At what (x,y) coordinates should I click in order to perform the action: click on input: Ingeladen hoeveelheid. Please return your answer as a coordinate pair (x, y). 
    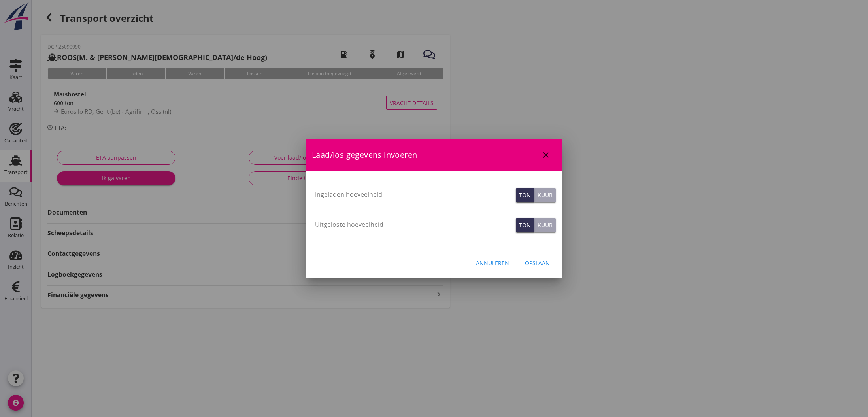
    Looking at the image, I should click on (414, 194).